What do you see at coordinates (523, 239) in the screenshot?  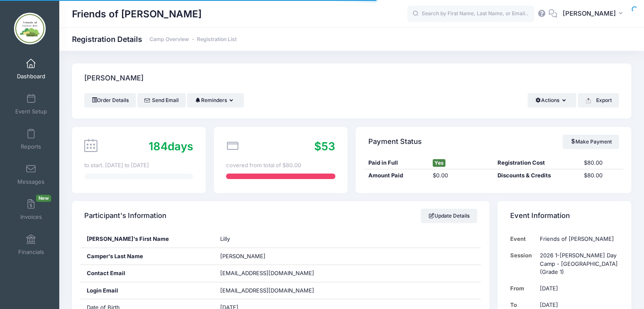 I see `td: Event` at bounding box center [523, 239].